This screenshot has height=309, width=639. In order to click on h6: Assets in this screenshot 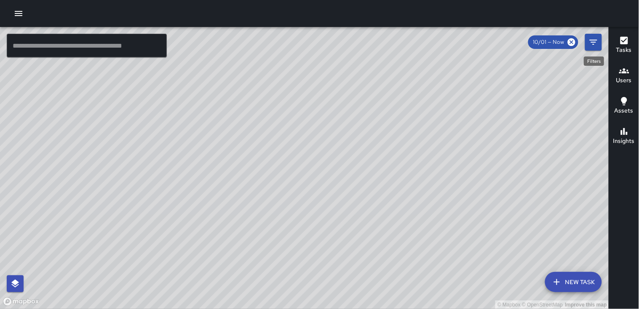, I will do `click(624, 111)`.